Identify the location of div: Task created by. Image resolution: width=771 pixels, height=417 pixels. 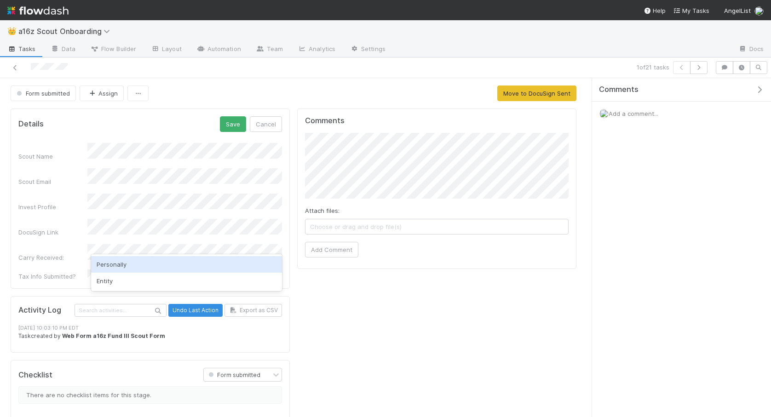
(150, 336).